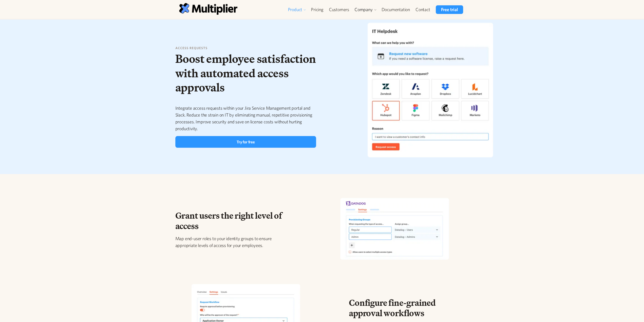 The image size is (644, 322). Describe the element at coordinates (233, 242) in the screenshot. I see `p: Map end-user roles to your identity groups to ensure appropriate levels of access for your employ...` at that location.